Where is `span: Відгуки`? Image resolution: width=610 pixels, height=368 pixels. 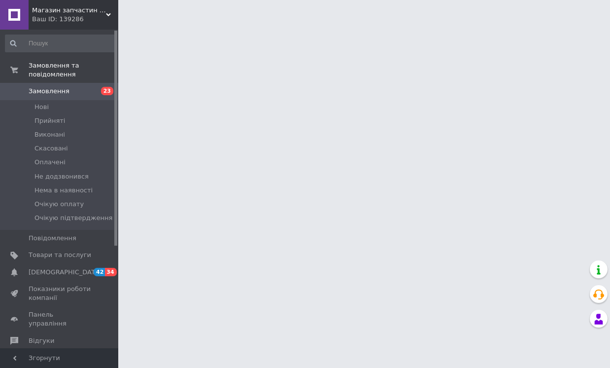
span: Відгуки is located at coordinates (41, 341).